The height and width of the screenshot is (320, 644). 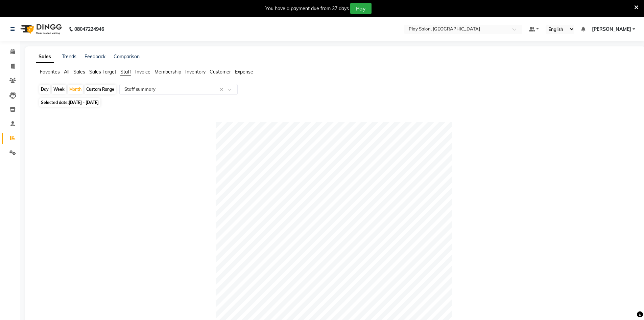 I want to click on div: Week, so click(x=58, y=89).